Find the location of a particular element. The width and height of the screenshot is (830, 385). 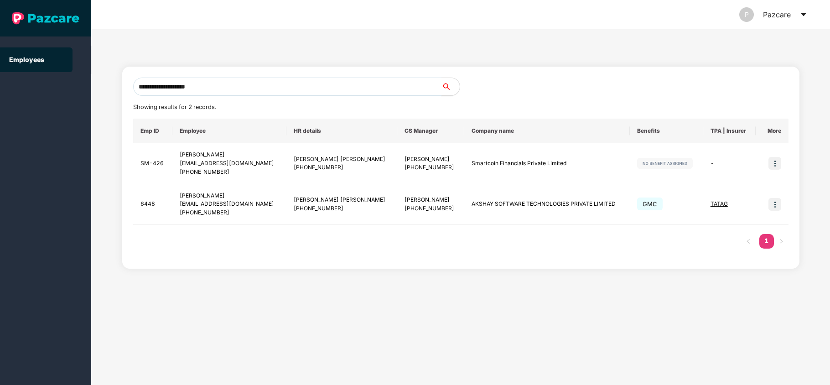

a: 1 is located at coordinates (766, 241).